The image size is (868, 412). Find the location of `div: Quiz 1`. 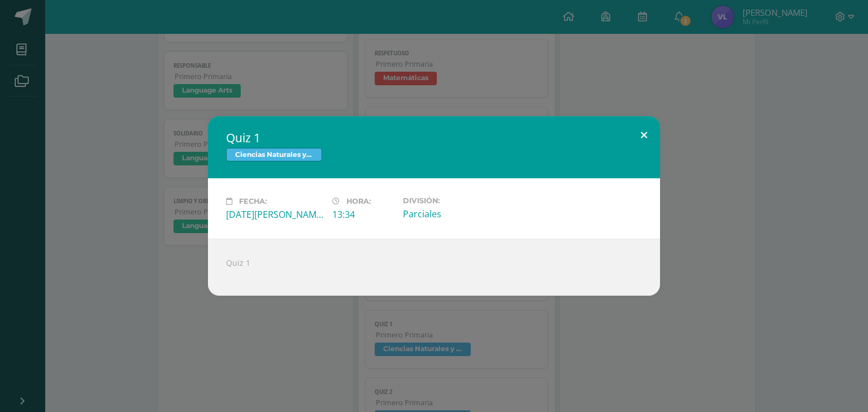

div: Quiz 1 is located at coordinates (434, 267).